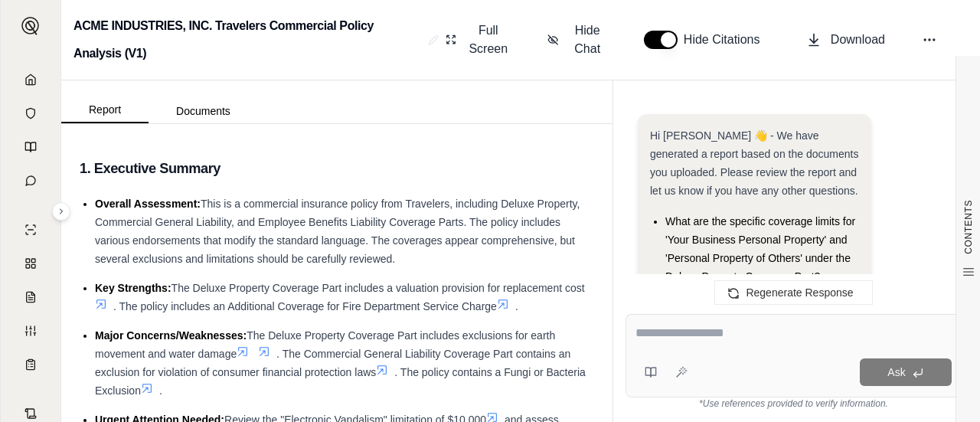 This screenshot has width=980, height=422. Describe the element at coordinates (857, 40) in the screenshot. I see `span: Download` at that location.